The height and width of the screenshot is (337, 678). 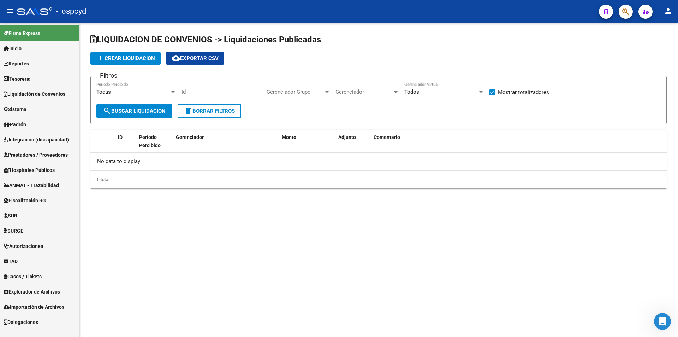 I want to click on span: TAD, so click(x=11, y=261).